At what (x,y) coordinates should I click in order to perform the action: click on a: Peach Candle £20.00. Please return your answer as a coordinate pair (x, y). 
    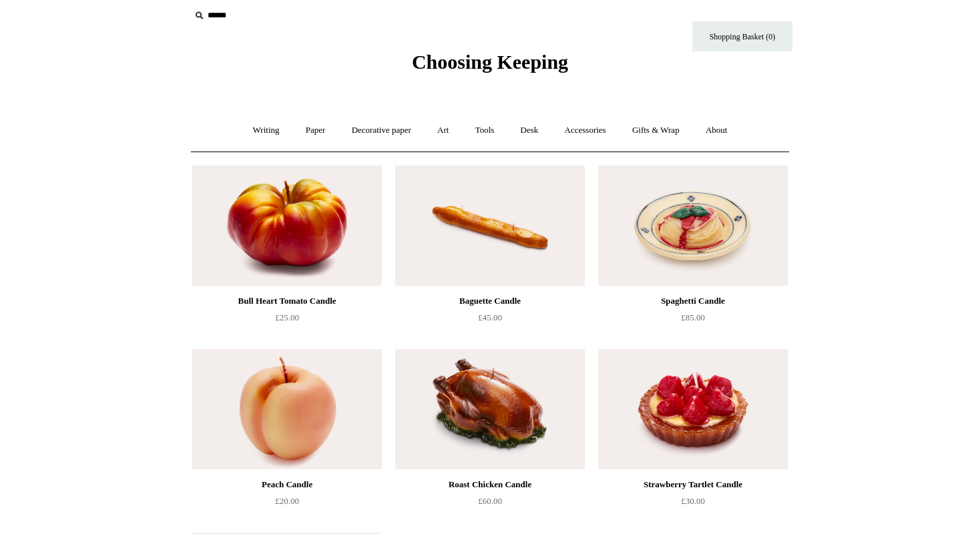
    Looking at the image, I should click on (287, 504).